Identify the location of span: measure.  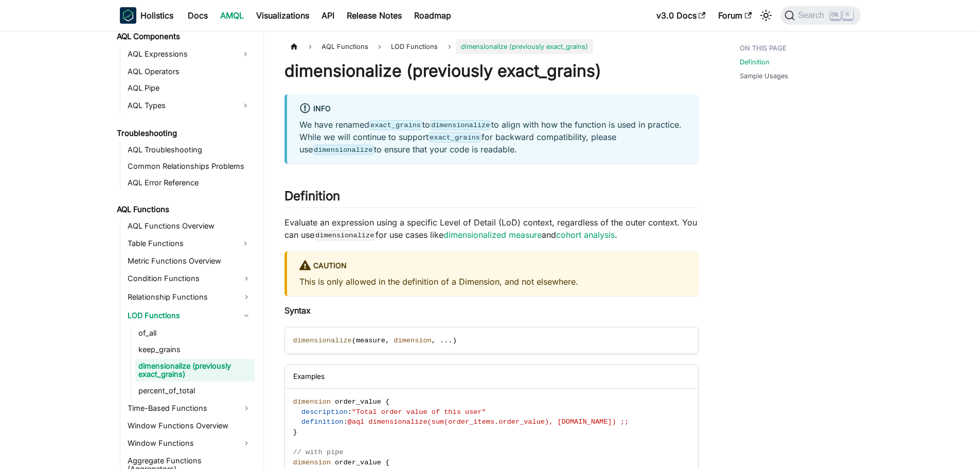
(370, 340).